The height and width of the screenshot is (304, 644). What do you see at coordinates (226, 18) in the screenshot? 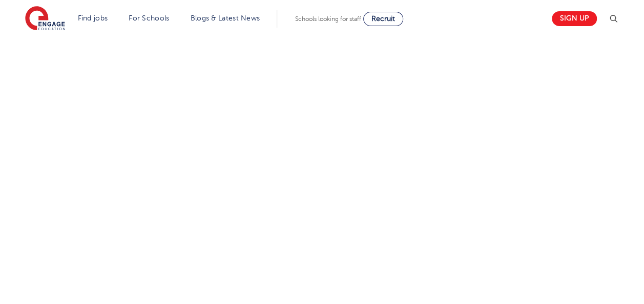
I see `a: Blogs & Latest News` at bounding box center [226, 18].